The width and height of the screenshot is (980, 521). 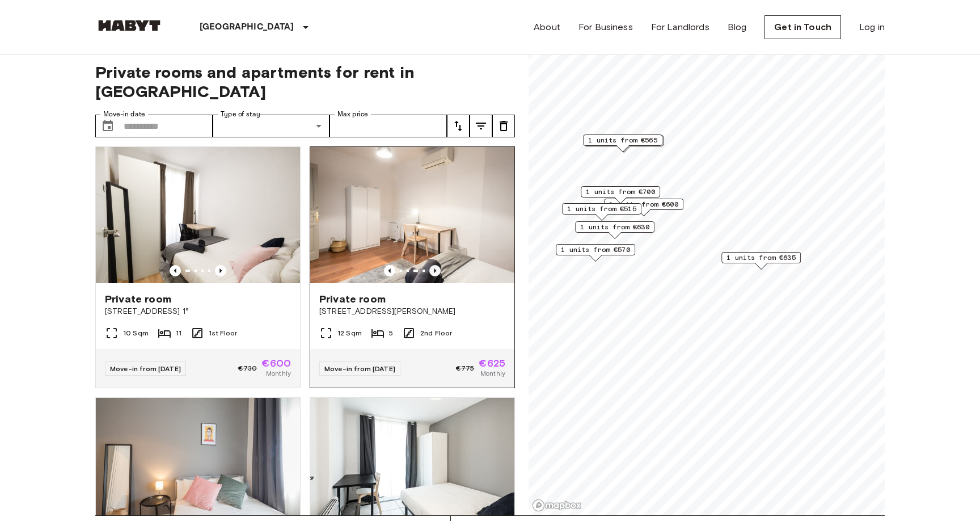 I want to click on span: 1 units from €635, so click(x=761, y=258).